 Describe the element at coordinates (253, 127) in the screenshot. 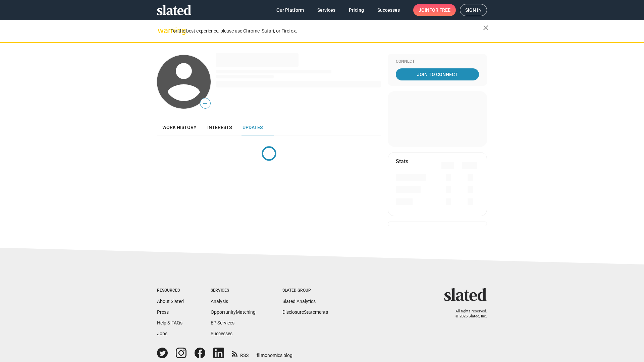

I see `a: Updates` at that location.